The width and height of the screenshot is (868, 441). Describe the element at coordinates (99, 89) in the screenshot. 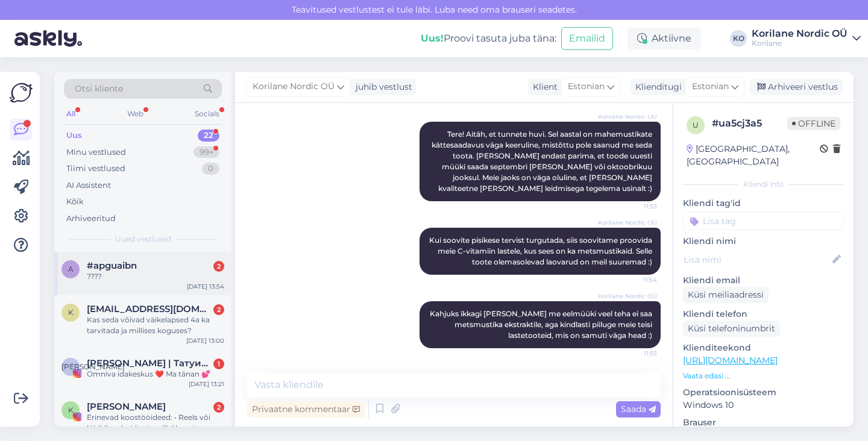

I see `span: Otsi kliente` at that location.